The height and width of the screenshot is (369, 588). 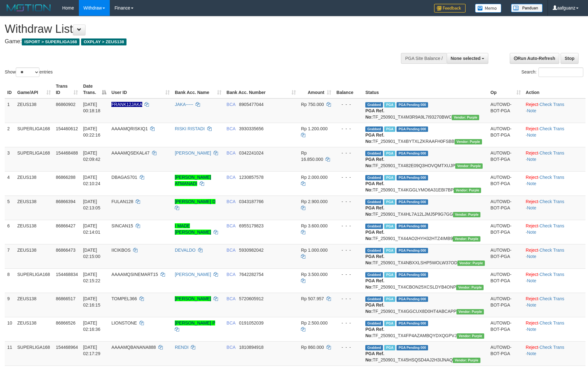 What do you see at coordinates (140, 89) in the screenshot?
I see `th: User ID: activate to sort column ascending` at bounding box center [140, 89].